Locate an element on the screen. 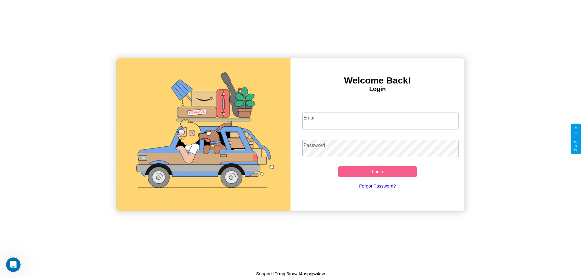 This screenshot has height=278, width=581. div: Give Feedback is located at coordinates (575, 139).